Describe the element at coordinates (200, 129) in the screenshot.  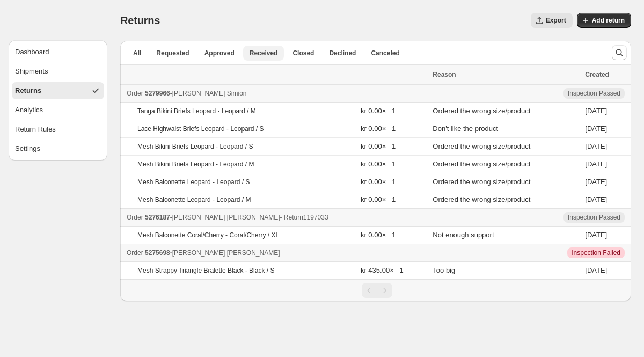
I see `p: Lace Highwaist Briefs Leopard - Leopard / S` at that location.